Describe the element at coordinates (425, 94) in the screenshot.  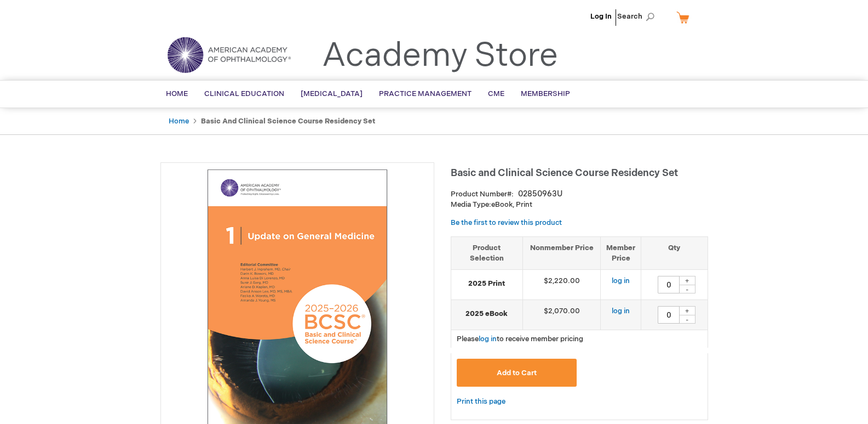
I see `span: Practice Management` at that location.